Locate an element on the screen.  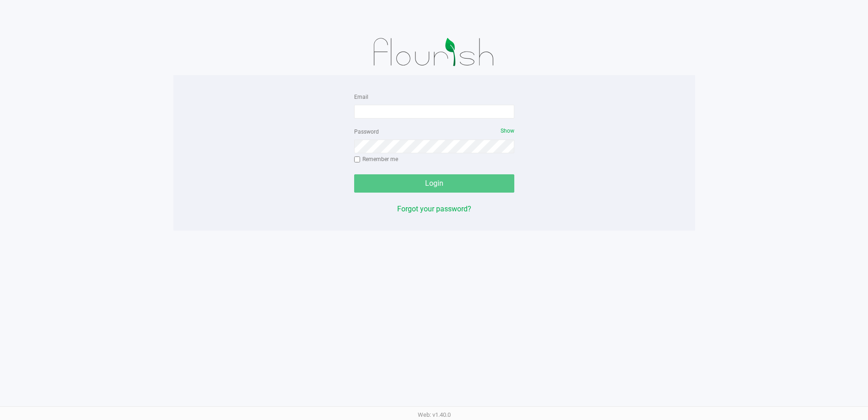
span: Show is located at coordinates (508, 131).